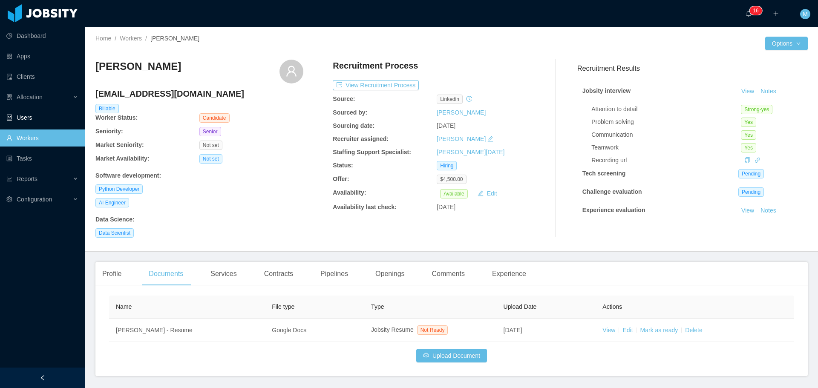 Image resolution: width=818 pixels, height=388 pixels. I want to click on div: Teamwork, so click(666, 147).